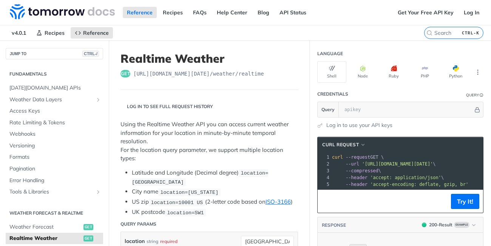 This screenshot has width=491, height=246. What do you see at coordinates (55, 111) in the screenshot?
I see `span: Access Keys` at bounding box center [55, 111].